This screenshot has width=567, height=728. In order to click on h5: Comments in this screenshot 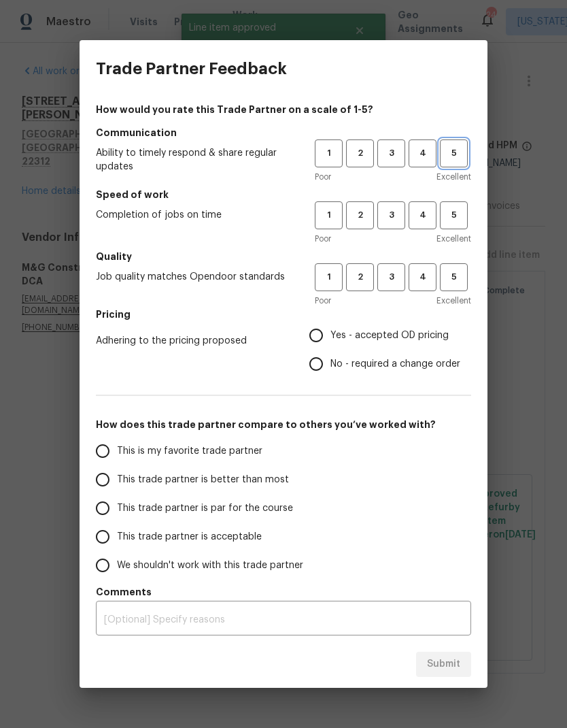, I will do `click(284, 592)`.